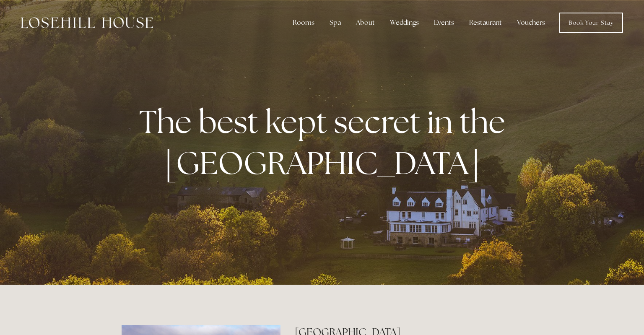 This screenshot has height=335, width=644. I want to click on img: Losehill House, so click(87, 23).